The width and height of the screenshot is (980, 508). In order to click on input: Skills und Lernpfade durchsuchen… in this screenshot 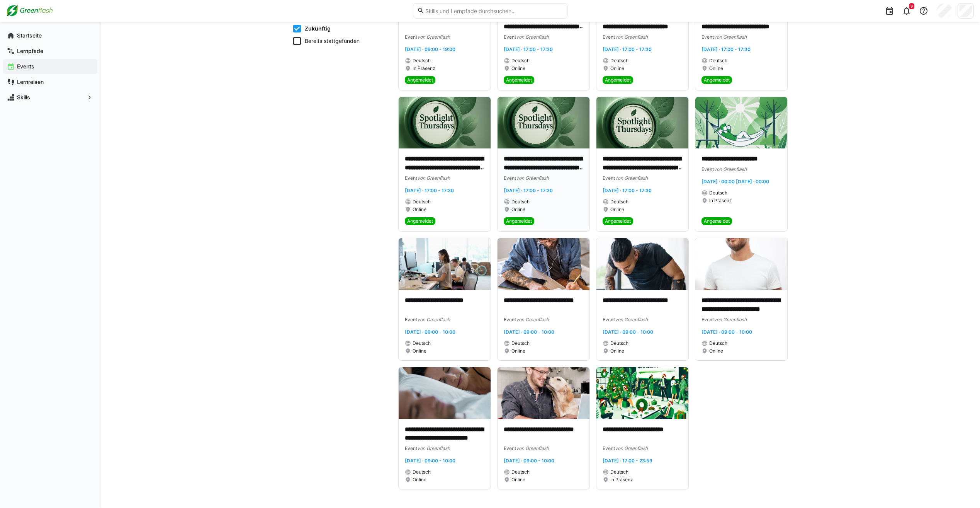, I will do `click(494, 11)`.